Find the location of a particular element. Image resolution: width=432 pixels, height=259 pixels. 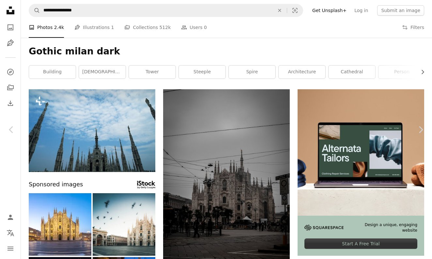

a: a large cathedral with a clock on the front of it is located at coordinates (226, 184).